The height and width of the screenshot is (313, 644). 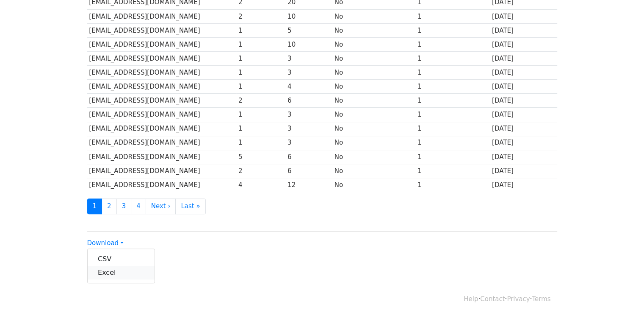 I want to click on a: Contact, so click(x=492, y=299).